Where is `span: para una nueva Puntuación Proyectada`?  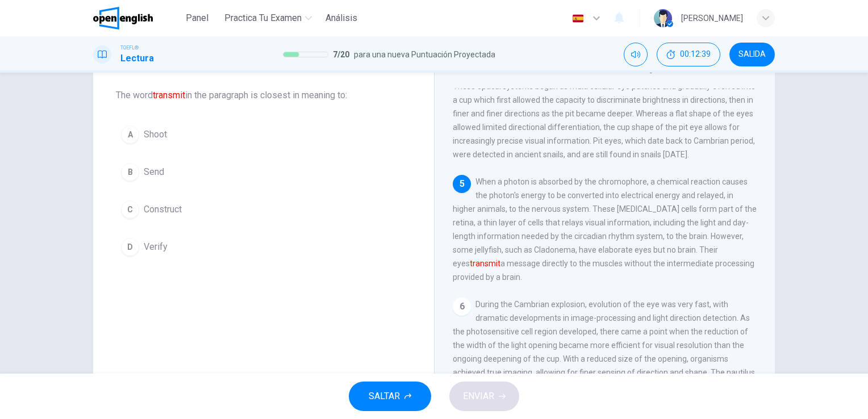
span: para una nueva Puntuación Proyectada is located at coordinates (424, 54).